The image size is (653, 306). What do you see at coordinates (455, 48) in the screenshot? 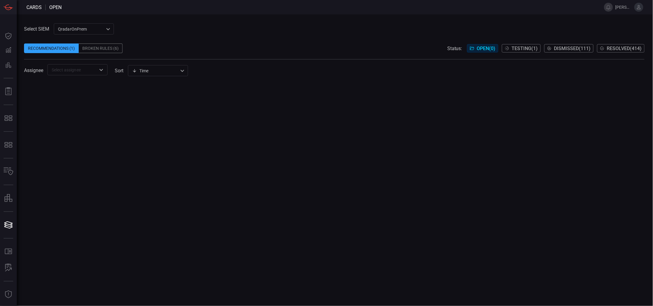
I see `span: Status:` at bounding box center [455, 48].